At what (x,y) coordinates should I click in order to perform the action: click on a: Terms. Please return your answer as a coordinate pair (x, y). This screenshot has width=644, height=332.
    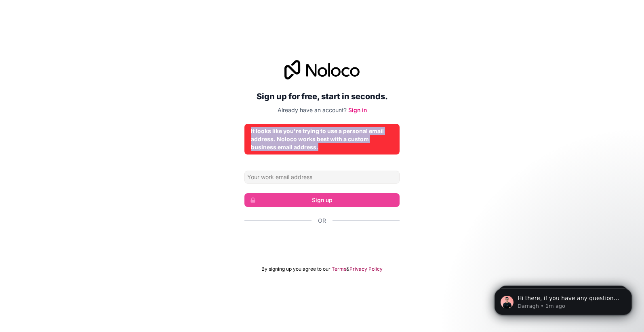
    Looking at the image, I should click on (339, 269).